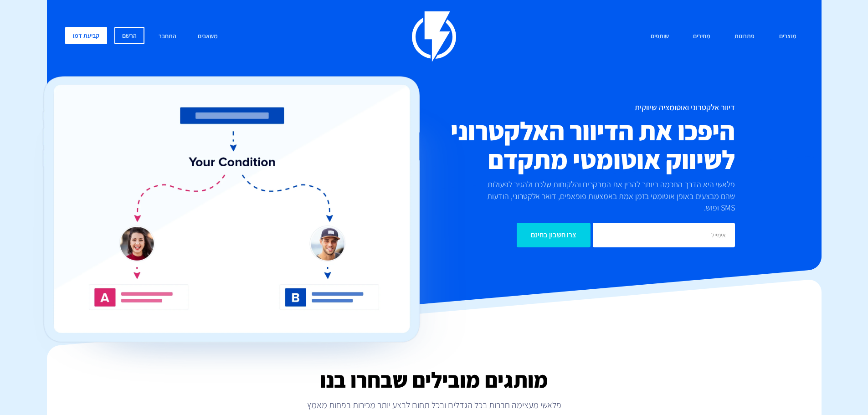 The height and width of the screenshot is (415, 868). Describe the element at coordinates (434, 404) in the screenshot. I see `p: פלאשי מעצימה חברות בכל הגדלים ובכל תחום לבצע יותר מכירות בפחות מאמץ` at that location.